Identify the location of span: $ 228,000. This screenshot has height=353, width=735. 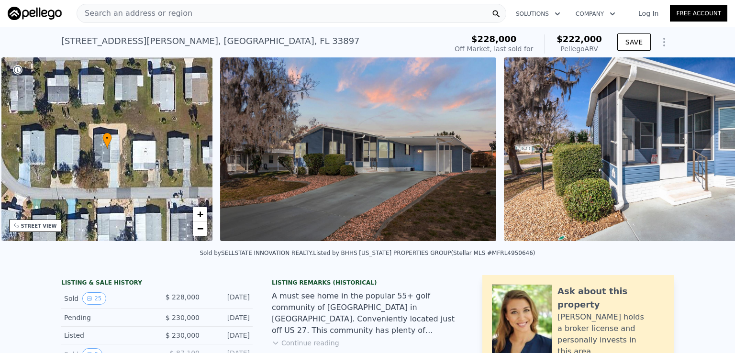
(182, 297).